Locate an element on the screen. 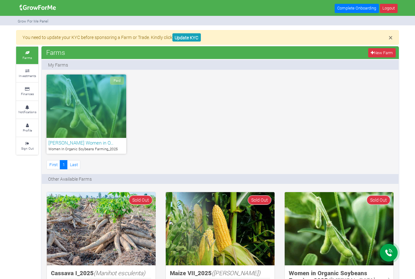 This screenshot has height=279, width=415. p: Women In Organic Soybeans Farming_2025 is located at coordinates (86, 149).